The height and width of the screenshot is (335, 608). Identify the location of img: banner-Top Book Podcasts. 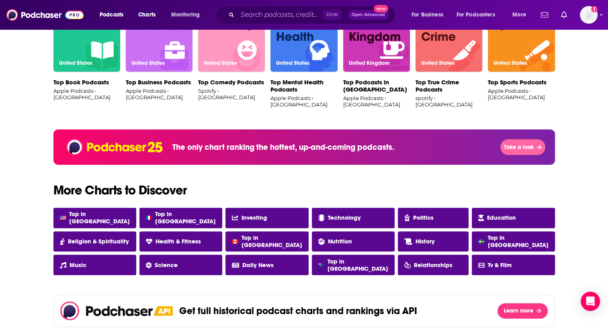
(87, 39).